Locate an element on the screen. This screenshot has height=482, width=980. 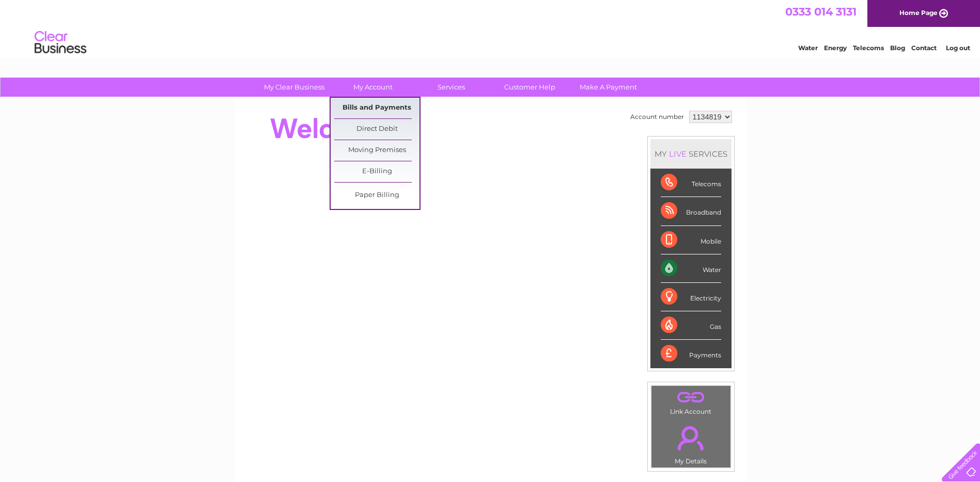
a: Blog is located at coordinates (898, 48).